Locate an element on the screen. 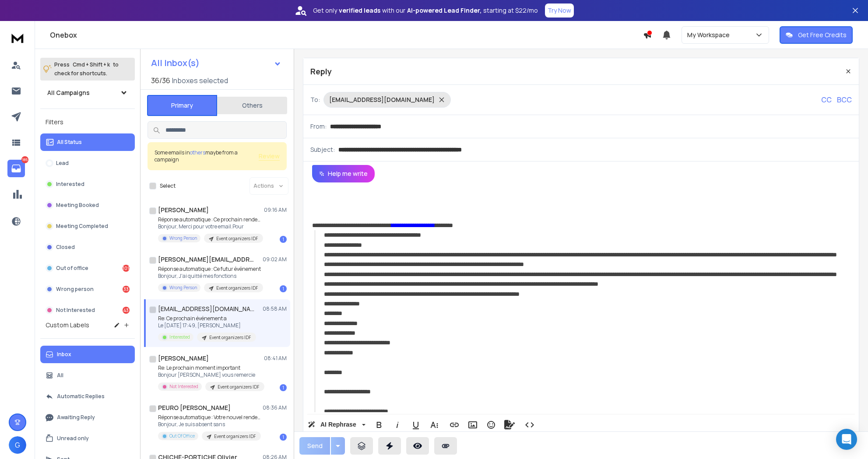 This screenshot has height=459, width=868. button: Awaiting Reply is located at coordinates (87, 418).